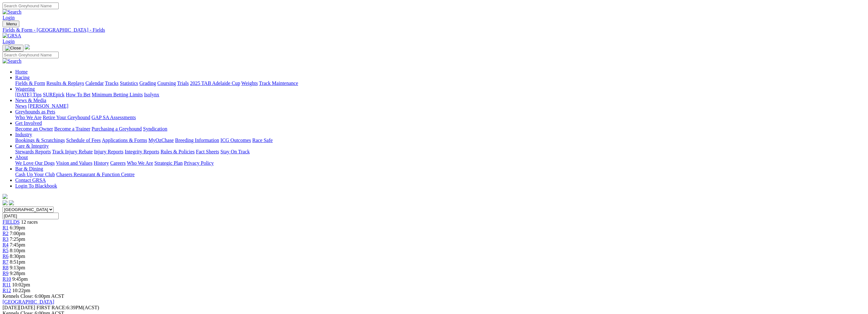  What do you see at coordinates (17, 234) in the screenshot?
I see `span: 7:00pm` at bounding box center [17, 234].